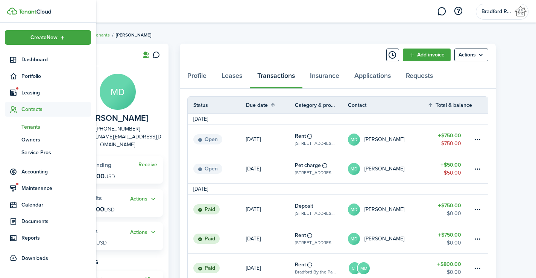 The width and height of the screenshot is (536, 278). I want to click on img: Bradford Real Estate Group, so click(521, 12).